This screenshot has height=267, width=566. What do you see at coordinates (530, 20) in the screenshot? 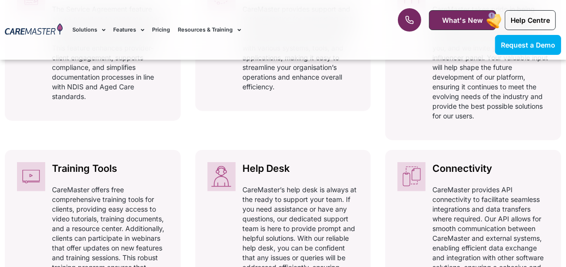
I see `span: Help Centre` at bounding box center [530, 20].